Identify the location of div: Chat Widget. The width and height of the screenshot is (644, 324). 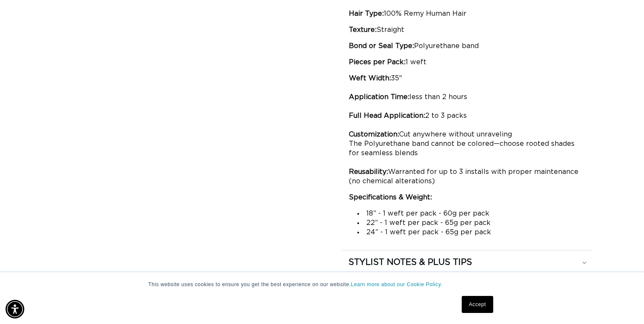
(622, 304).